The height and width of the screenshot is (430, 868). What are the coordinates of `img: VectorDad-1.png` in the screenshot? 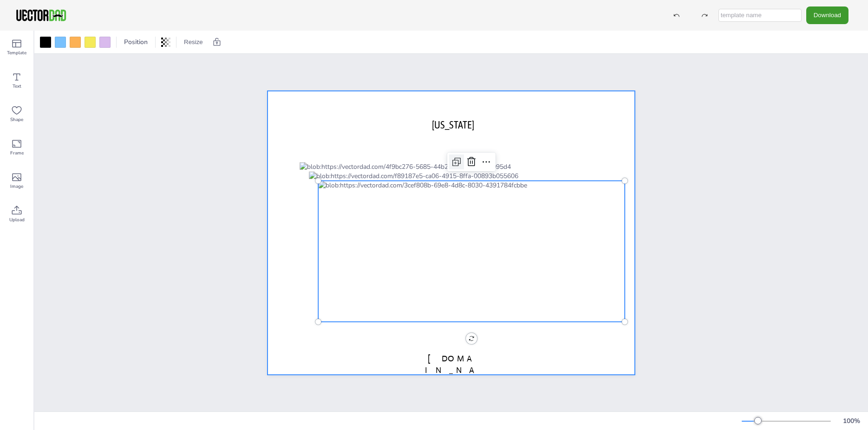 It's located at (41, 15).